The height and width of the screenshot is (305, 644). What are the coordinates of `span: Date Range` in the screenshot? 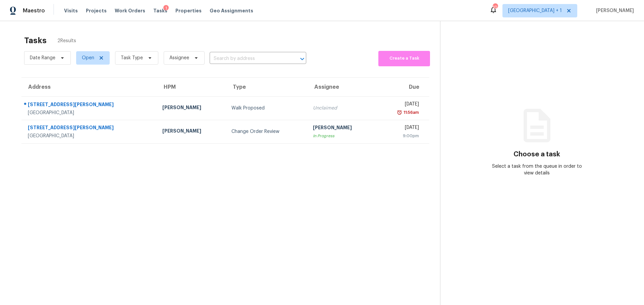 It's located at (42, 58).